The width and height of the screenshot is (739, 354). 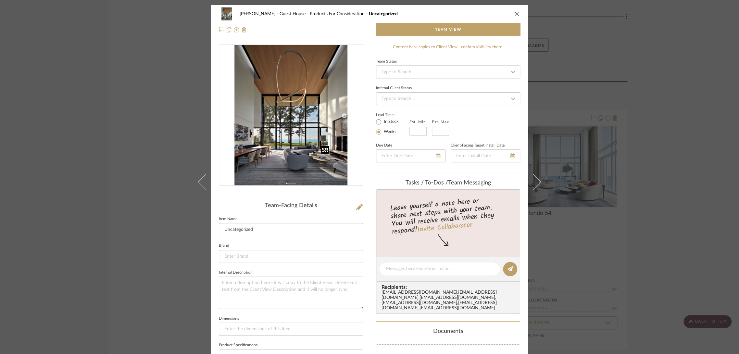 I want to click on label: Brand, so click(x=224, y=246).